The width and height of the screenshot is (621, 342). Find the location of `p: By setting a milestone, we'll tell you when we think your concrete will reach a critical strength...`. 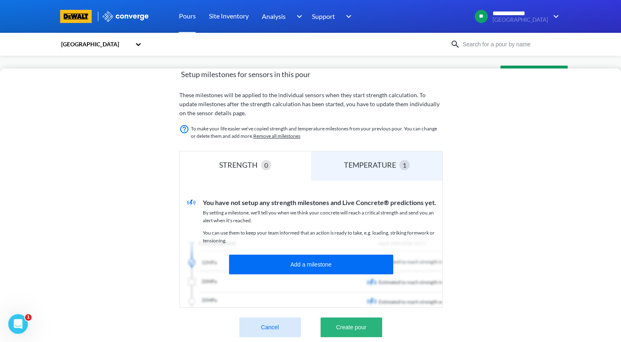

p: By setting a milestone, we'll tell you when we think your concrete will reach a critical strength... is located at coordinates (322, 217).